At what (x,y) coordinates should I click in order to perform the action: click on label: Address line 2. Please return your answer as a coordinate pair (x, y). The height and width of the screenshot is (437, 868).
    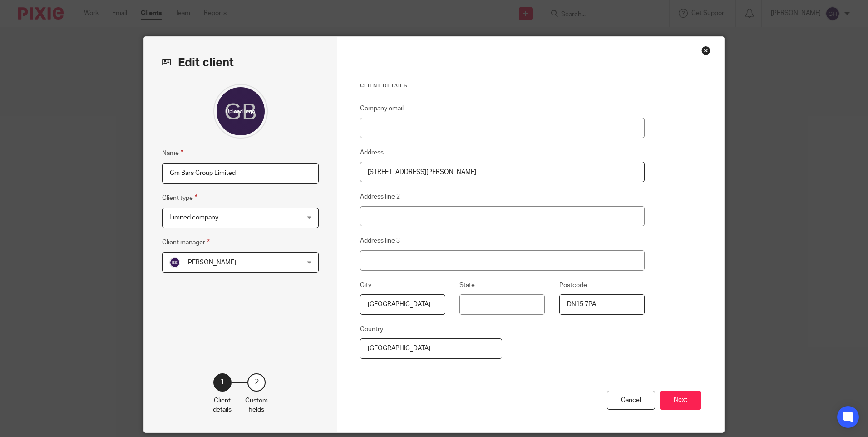
    Looking at the image, I should click on (380, 197).